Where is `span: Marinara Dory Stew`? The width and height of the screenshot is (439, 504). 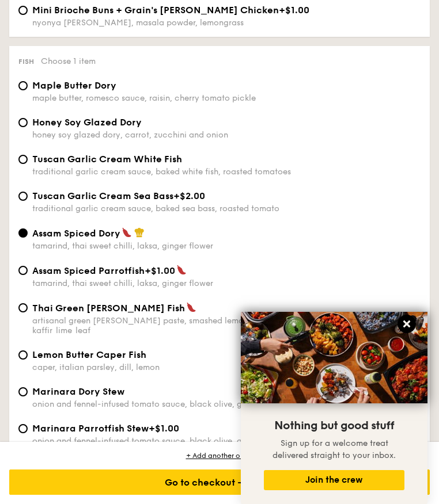
span: Marinara Dory Stew is located at coordinates (78, 392).